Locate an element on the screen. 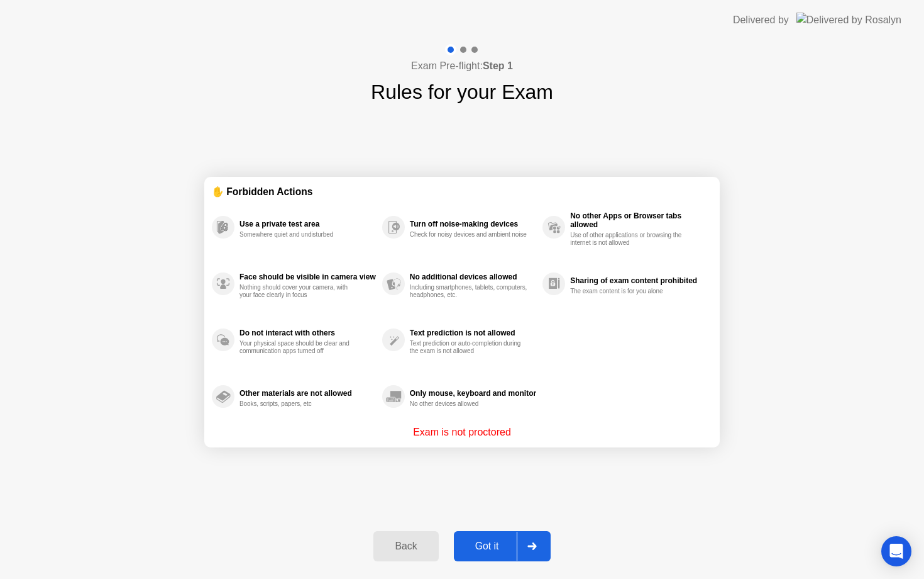  h1: Rules for your Exam is located at coordinates (462, 92).